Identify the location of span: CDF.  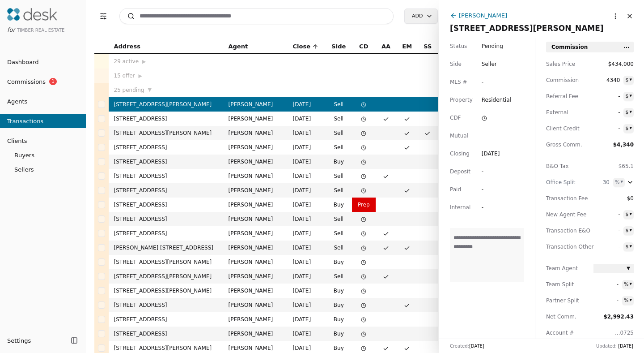
(455, 118).